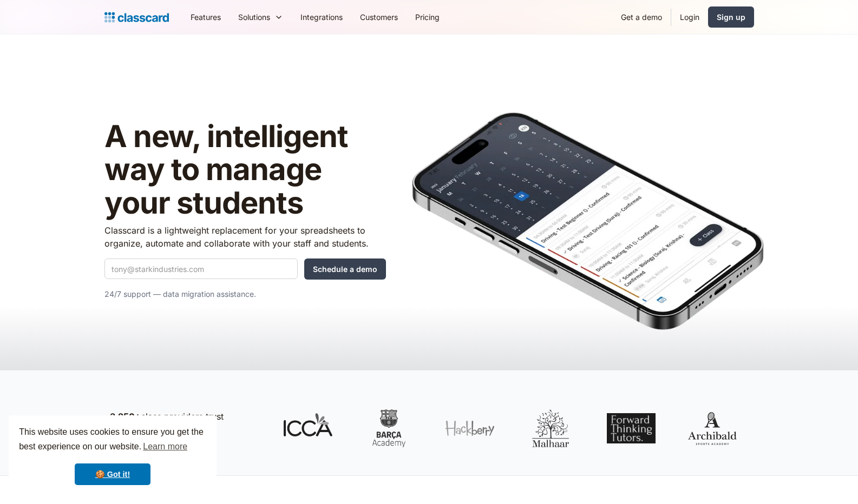  I want to click on a: Login, so click(690, 17).